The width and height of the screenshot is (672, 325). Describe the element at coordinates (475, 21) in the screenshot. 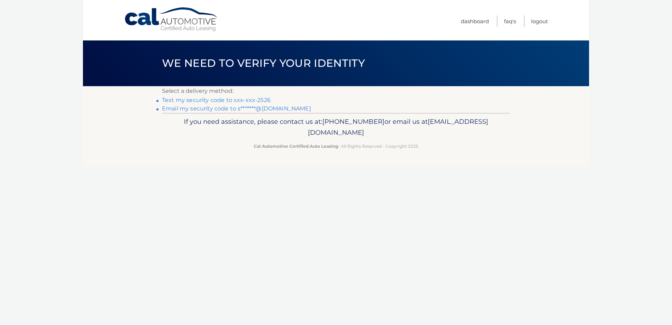

I see `a: Dashboard` at that location.